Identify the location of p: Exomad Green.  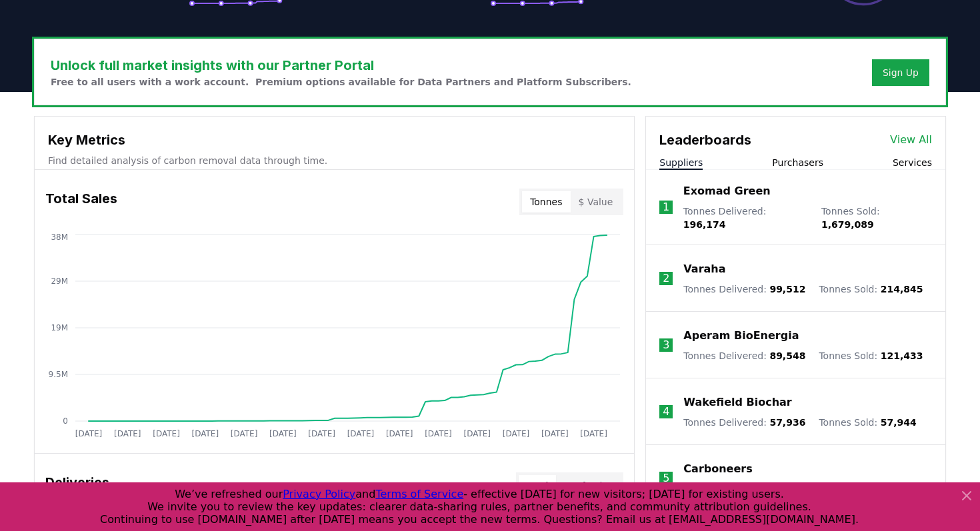
(726, 191).